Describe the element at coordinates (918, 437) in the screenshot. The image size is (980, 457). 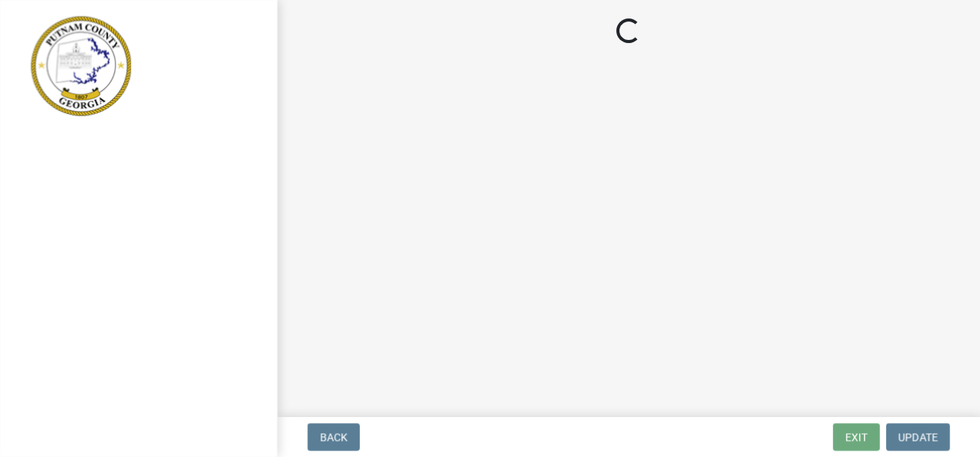
I see `span: Update` at that location.